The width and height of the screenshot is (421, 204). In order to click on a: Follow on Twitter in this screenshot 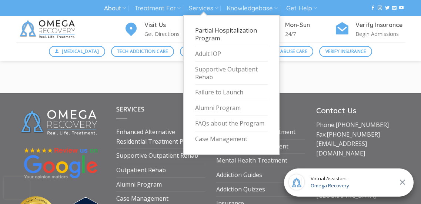, I will do `click(388, 8)`.